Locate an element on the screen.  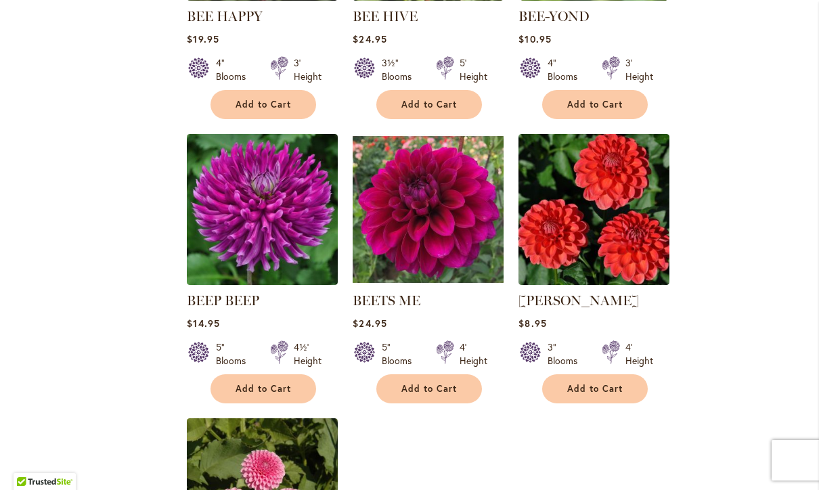
span: $19.95 is located at coordinates (202, 39).